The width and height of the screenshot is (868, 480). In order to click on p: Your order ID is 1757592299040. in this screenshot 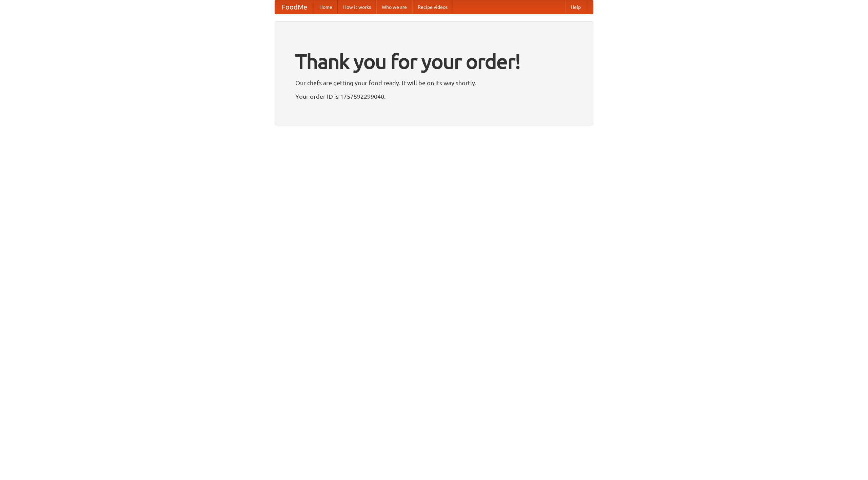, I will do `click(434, 96)`.